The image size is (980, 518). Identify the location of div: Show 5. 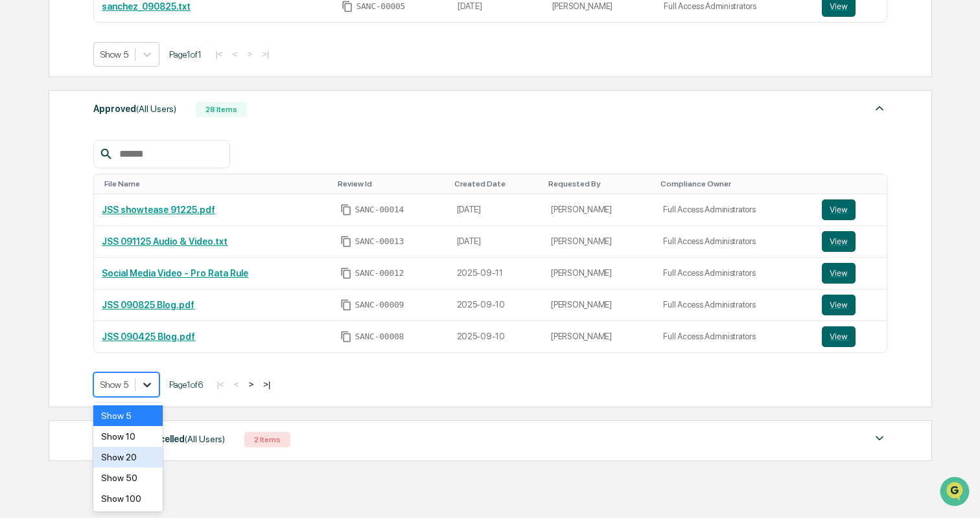
(128, 416).